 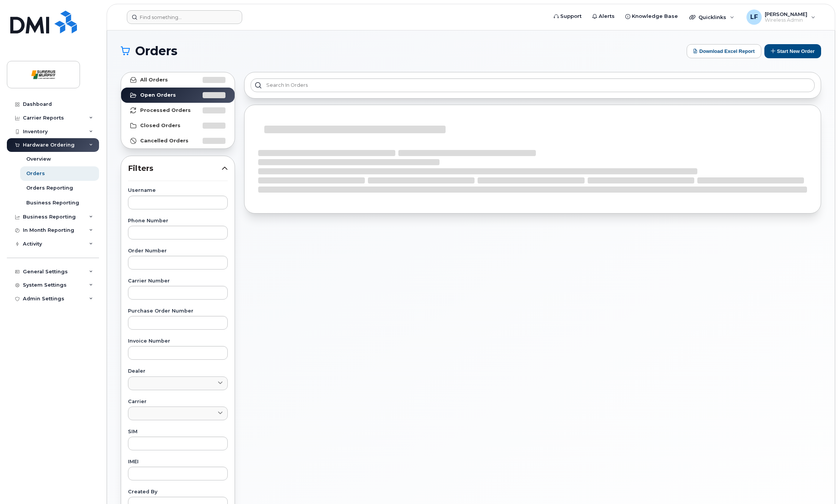 What do you see at coordinates (178, 341) in the screenshot?
I see `label: Invoice Number` at bounding box center [178, 341].